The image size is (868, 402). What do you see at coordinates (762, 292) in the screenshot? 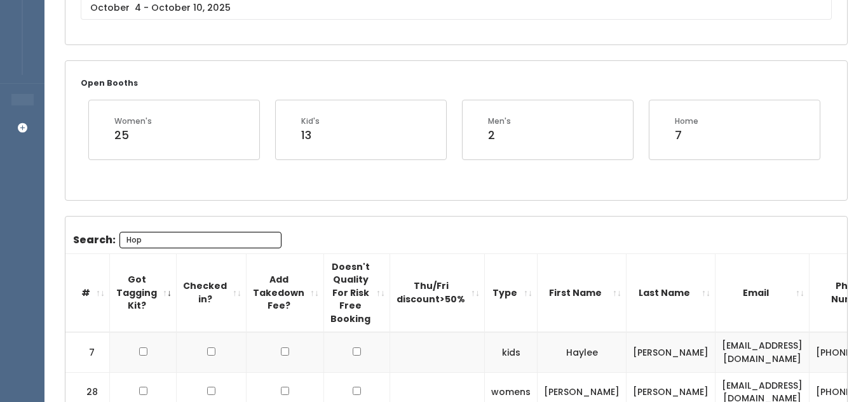
I see `th: Email: activate to sort column ascending` at bounding box center [762, 292].